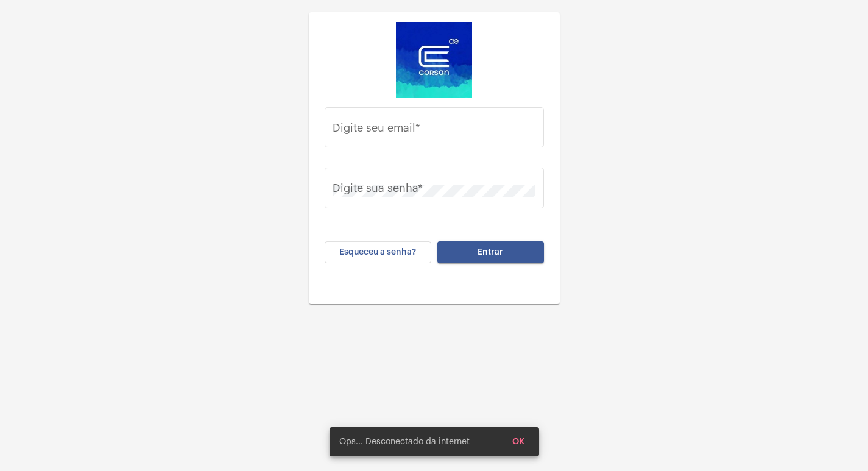  What do you see at coordinates (434, 130) in the screenshot?
I see `input: Digite seu email` at bounding box center [434, 130].